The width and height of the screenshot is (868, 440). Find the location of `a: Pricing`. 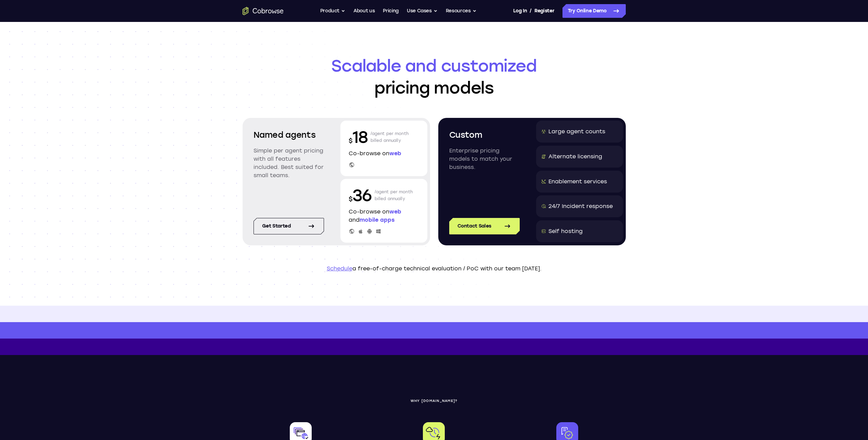

a: Pricing is located at coordinates (391, 11).